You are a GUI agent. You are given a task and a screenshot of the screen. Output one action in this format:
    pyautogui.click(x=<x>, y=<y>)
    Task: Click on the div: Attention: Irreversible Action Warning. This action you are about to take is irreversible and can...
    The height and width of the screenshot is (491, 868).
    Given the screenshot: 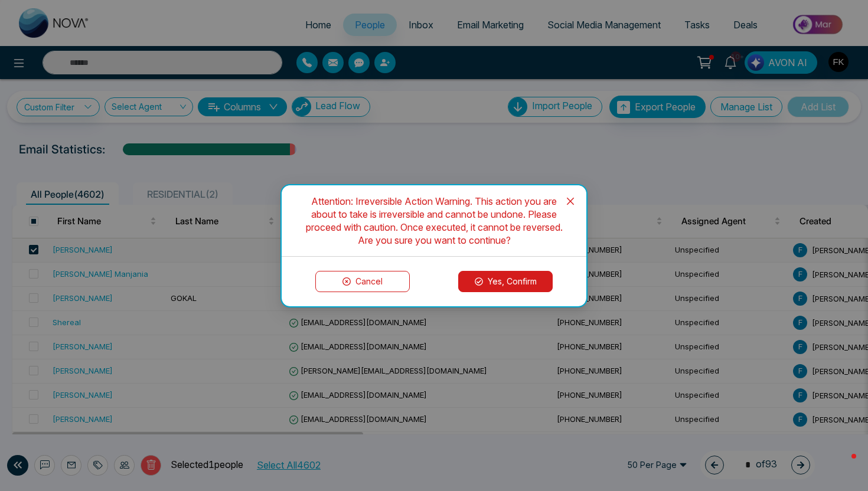 What is the action you would take?
    pyautogui.click(x=434, y=221)
    